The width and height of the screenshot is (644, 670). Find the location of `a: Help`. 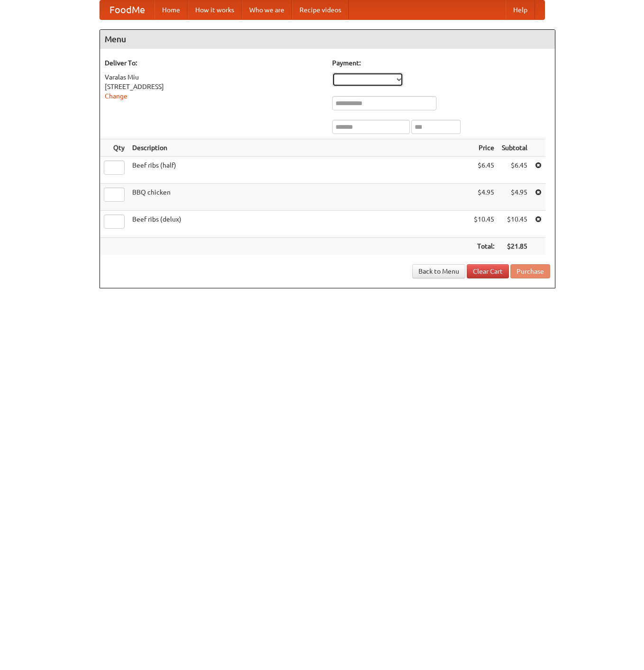

a: Help is located at coordinates (520, 10).